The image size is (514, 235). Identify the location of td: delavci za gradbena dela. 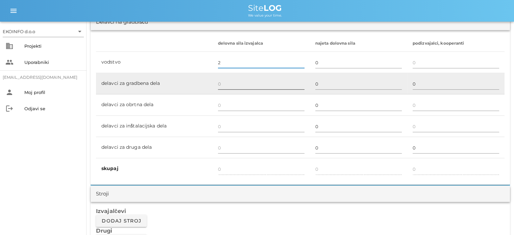
(154, 83).